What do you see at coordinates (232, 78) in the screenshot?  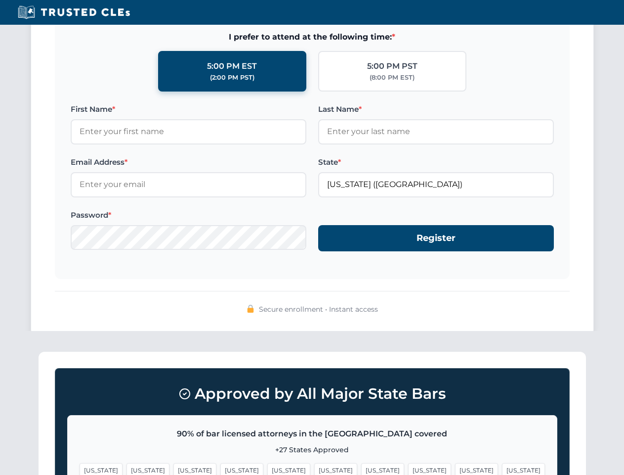 I see `div: (2:00 PM PST)` at bounding box center [232, 78].